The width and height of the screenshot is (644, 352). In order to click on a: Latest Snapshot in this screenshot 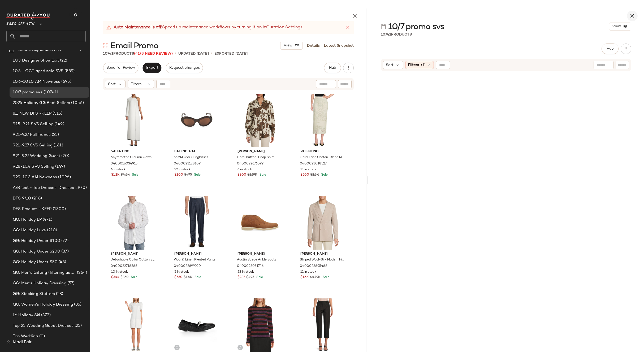, I will do `click(339, 46)`.